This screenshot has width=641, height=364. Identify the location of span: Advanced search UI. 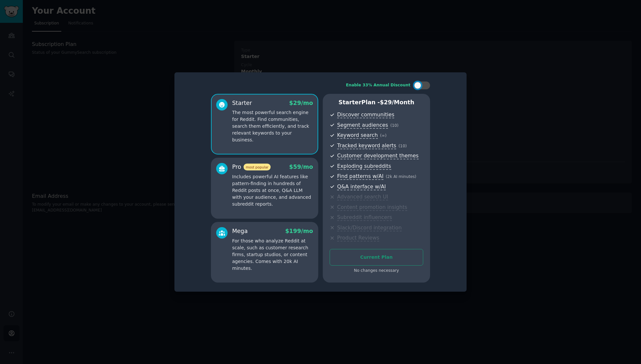
(363, 197).